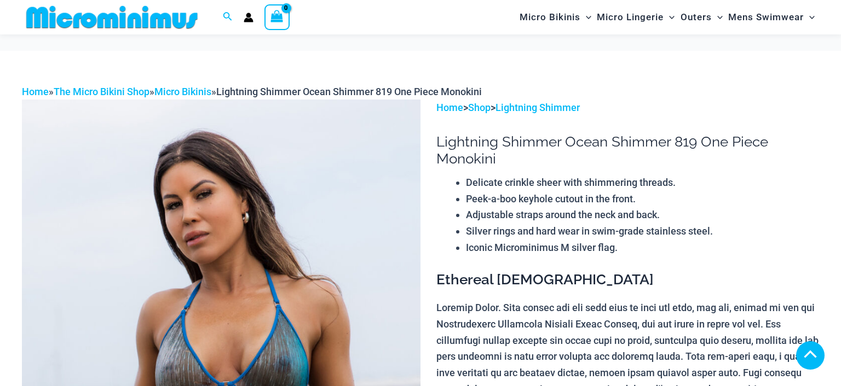 This screenshot has height=386, width=841. What do you see at coordinates (228, 17) in the screenshot?
I see `a: Search icon link` at bounding box center [228, 17].